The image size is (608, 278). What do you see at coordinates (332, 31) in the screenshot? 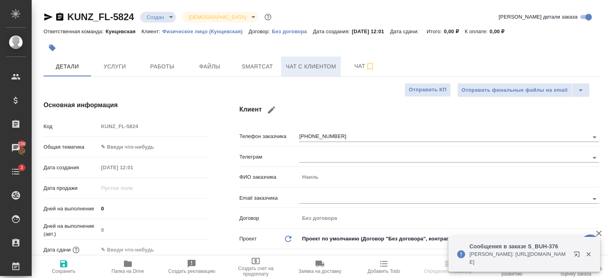
I see `p: Дата создания:` at bounding box center [332, 31].